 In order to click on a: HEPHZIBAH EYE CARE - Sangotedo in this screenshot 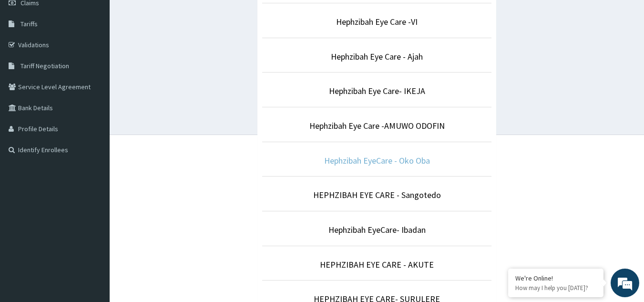, I will do `click(377, 194)`.